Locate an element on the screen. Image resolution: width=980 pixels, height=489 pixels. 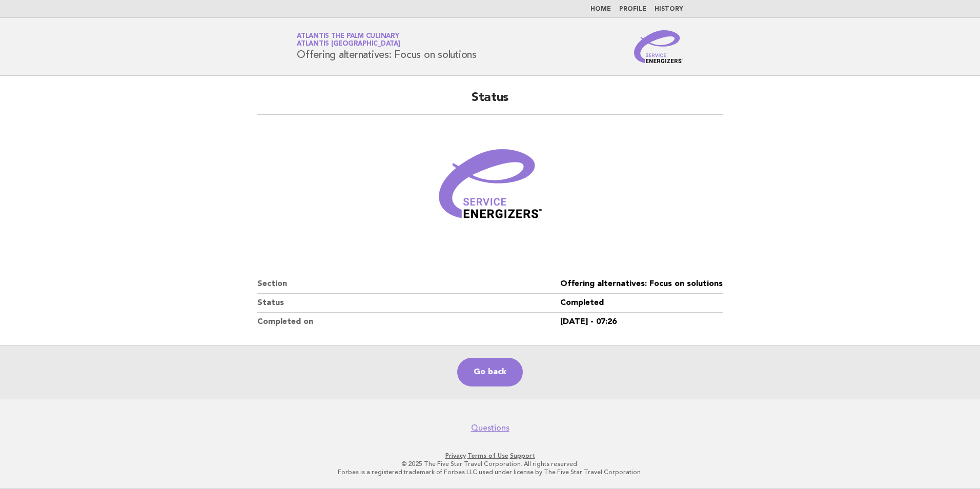
h1: Offering alternatives: Focus on solutions is located at coordinates (387, 46).